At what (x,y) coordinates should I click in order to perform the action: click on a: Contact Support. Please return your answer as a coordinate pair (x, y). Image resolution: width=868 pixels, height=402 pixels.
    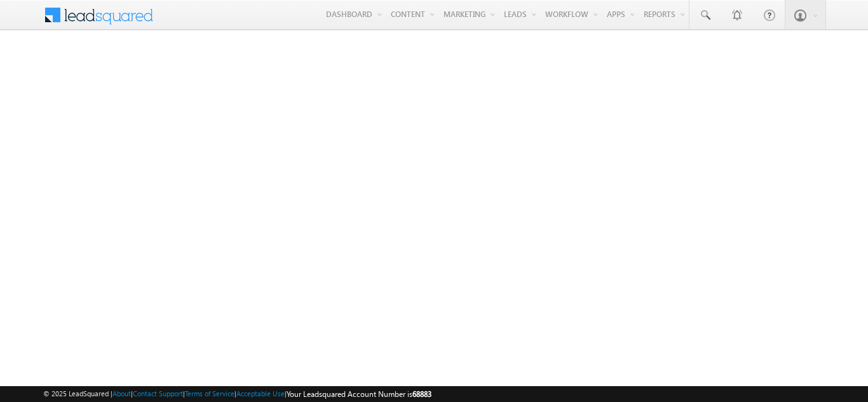
    Looking at the image, I should click on (158, 393).